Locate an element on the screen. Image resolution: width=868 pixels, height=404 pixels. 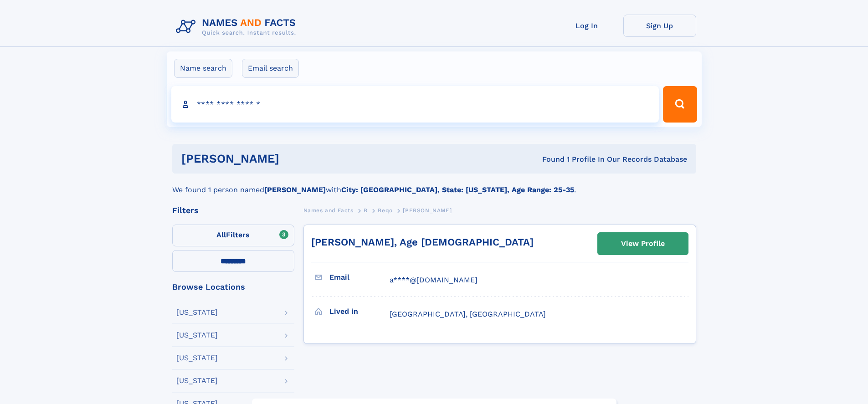
label: Filters is located at coordinates (233, 235).